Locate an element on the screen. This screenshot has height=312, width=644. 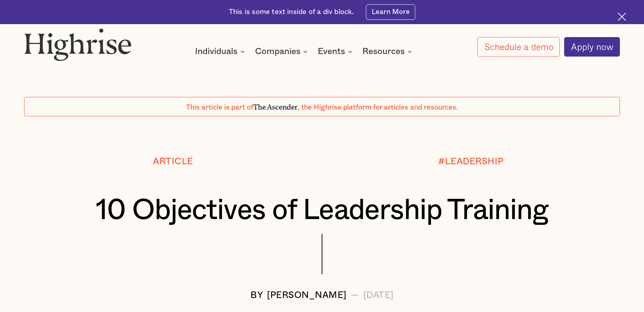
a: Schedule a demo is located at coordinates (518, 47).